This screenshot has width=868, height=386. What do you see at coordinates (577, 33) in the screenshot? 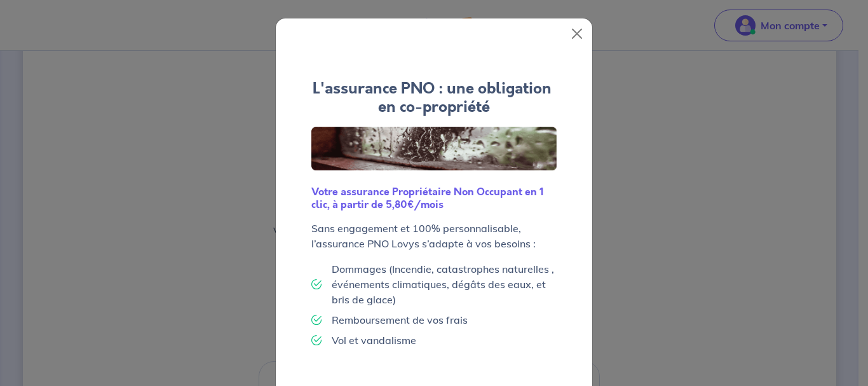
I see `button: Close` at bounding box center [577, 33].